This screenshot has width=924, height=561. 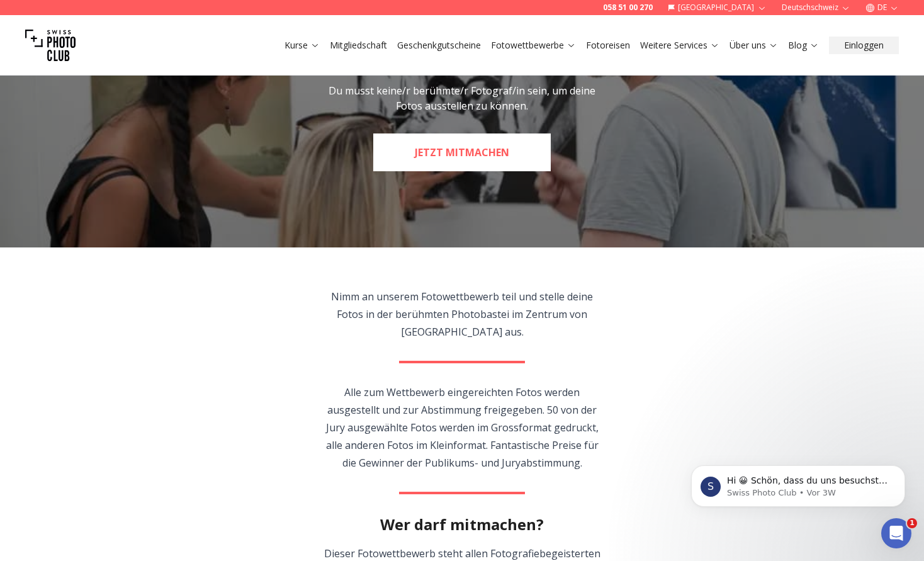 What do you see at coordinates (864, 45) in the screenshot?
I see `button: Einloggen` at bounding box center [864, 45].